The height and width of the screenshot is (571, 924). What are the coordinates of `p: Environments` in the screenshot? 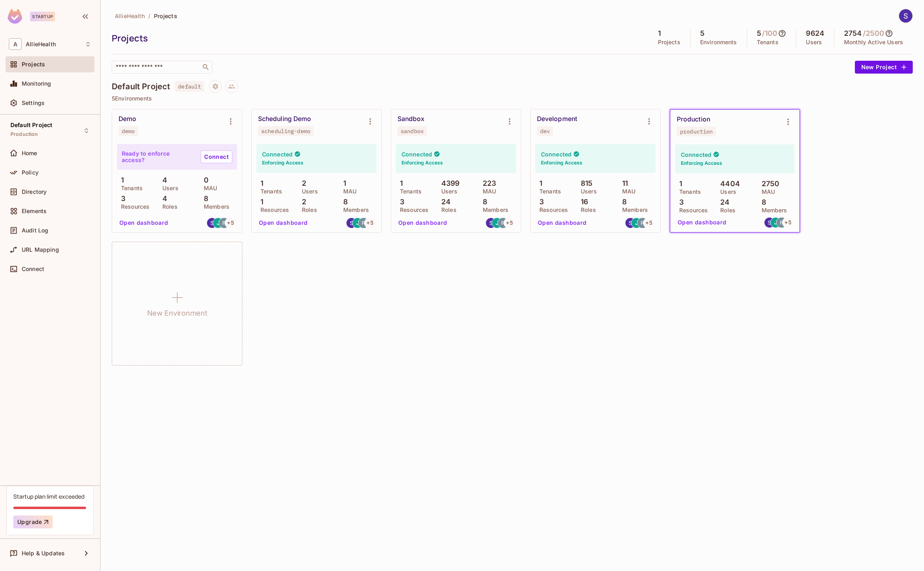 It's located at (719, 42).